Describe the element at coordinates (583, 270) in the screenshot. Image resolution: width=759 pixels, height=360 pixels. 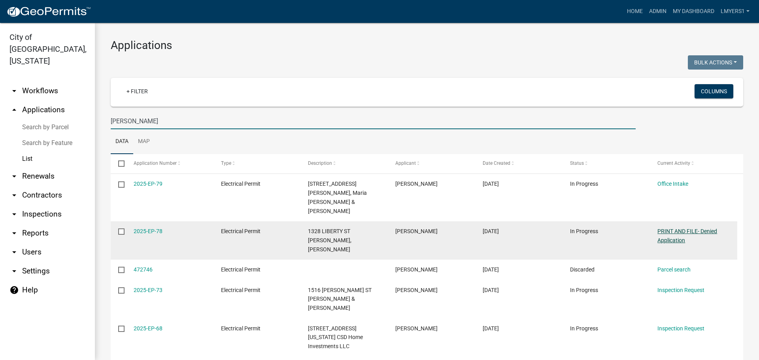
I see `span: Discarded` at that location.